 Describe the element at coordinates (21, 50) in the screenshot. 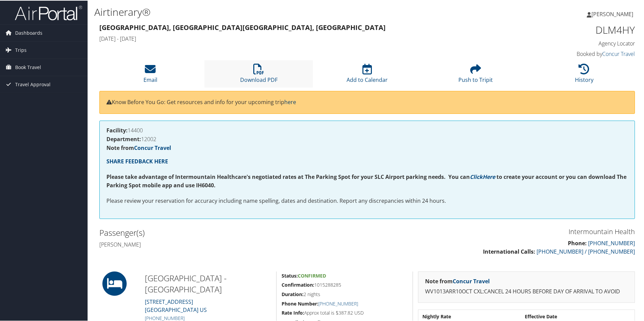

I see `span: Trips` at that location.